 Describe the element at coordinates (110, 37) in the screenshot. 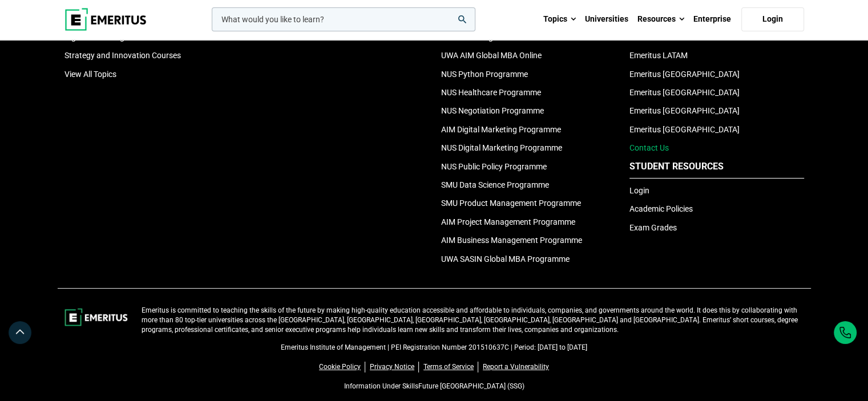

I see `a: Digital Marketing Courses` at that location.